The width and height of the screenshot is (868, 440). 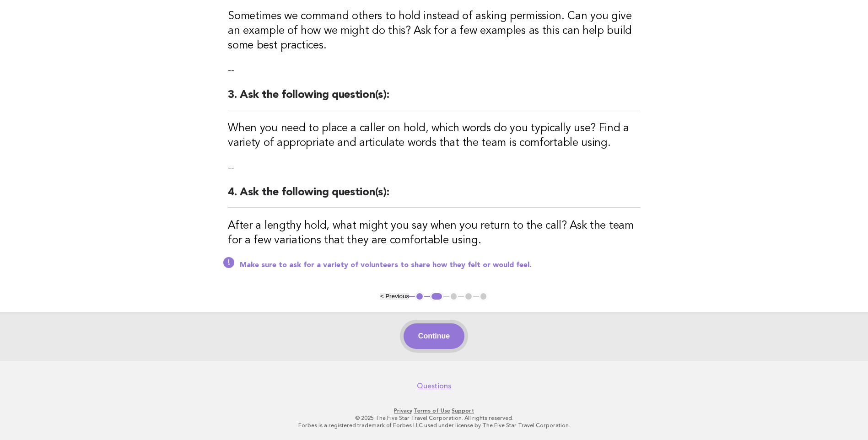 What do you see at coordinates (440, 265) in the screenshot?
I see `p: Make sure to ask for a variety of volunteers to share how they felt or would feel.` at bounding box center [440, 265].